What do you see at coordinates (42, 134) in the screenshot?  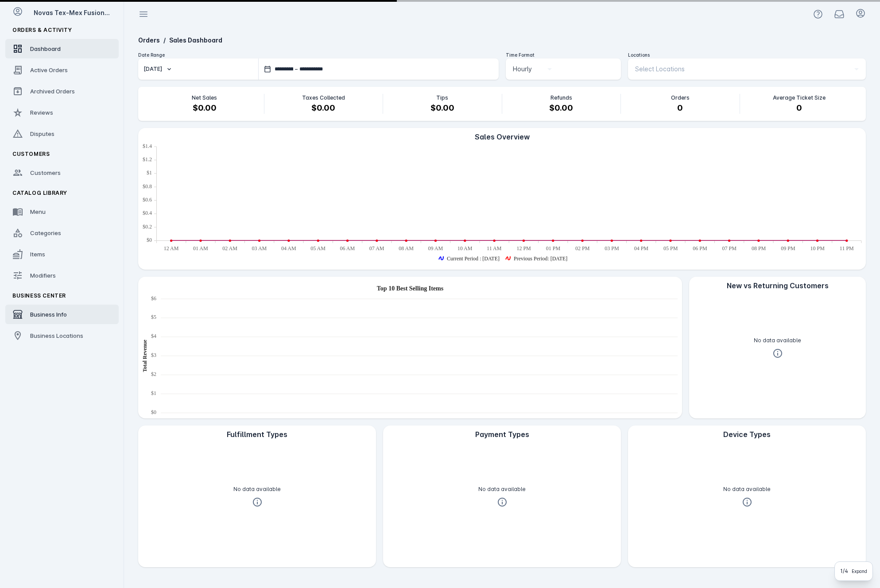 I see `span: Disputes` at bounding box center [42, 134].